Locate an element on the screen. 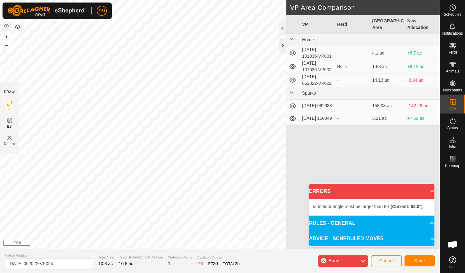  span: DN is located at coordinates (102, 11).